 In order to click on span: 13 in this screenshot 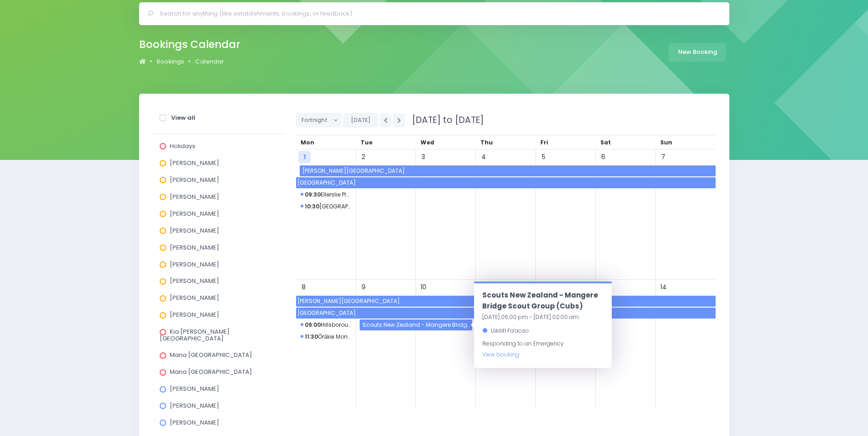, I will do `click(603, 287)`.